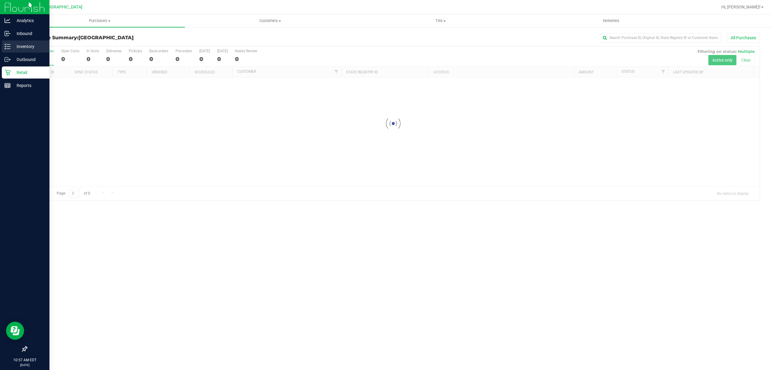 This screenshot has width=772, height=370. What do you see at coordinates (441, 21) in the screenshot?
I see `span: Tills` at bounding box center [441, 21].